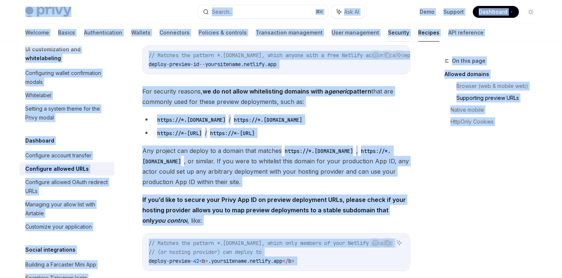 Image resolution: width=562 pixels, height=278 pixels. I want to click on div: Configure allowed OAuth redirect URLs, so click(68, 187).